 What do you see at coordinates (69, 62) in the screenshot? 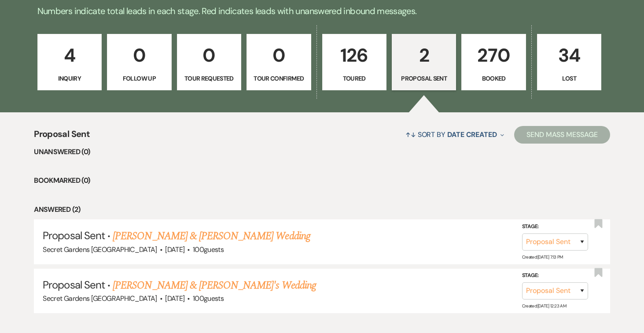
I see `a: 4Inquiry` at bounding box center [69, 62].